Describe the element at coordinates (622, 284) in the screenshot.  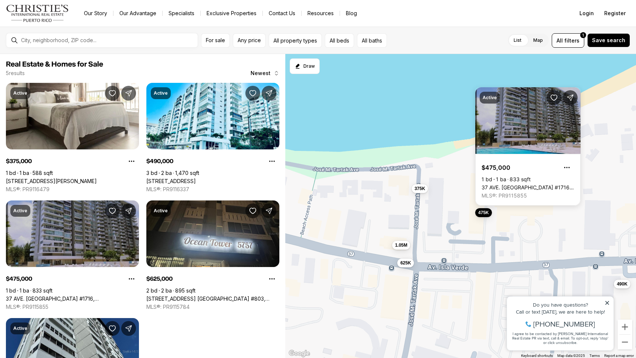
I see `span: 490K` at that location.